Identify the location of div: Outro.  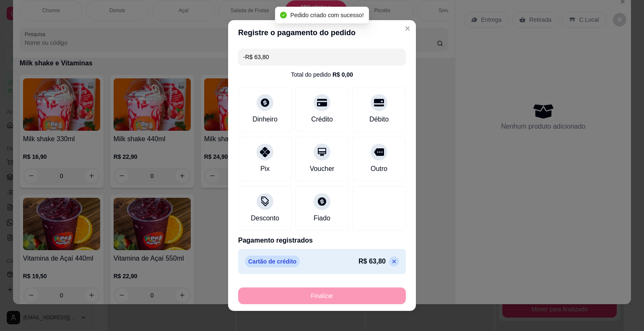
(379, 169).